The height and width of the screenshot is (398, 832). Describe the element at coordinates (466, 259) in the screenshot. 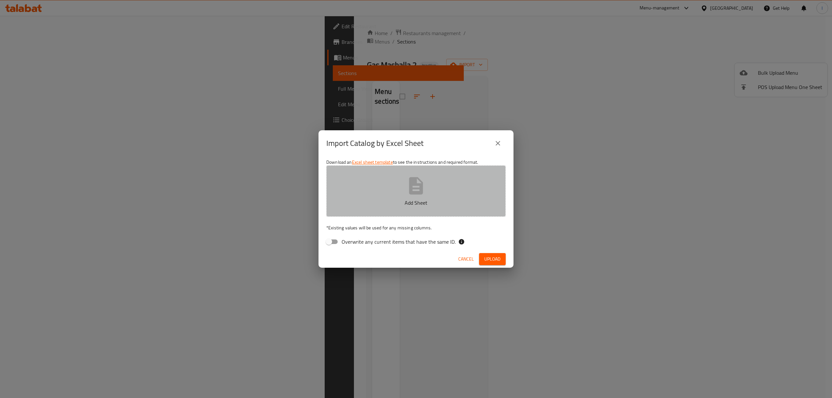

I see `button: Cancel` at that location.